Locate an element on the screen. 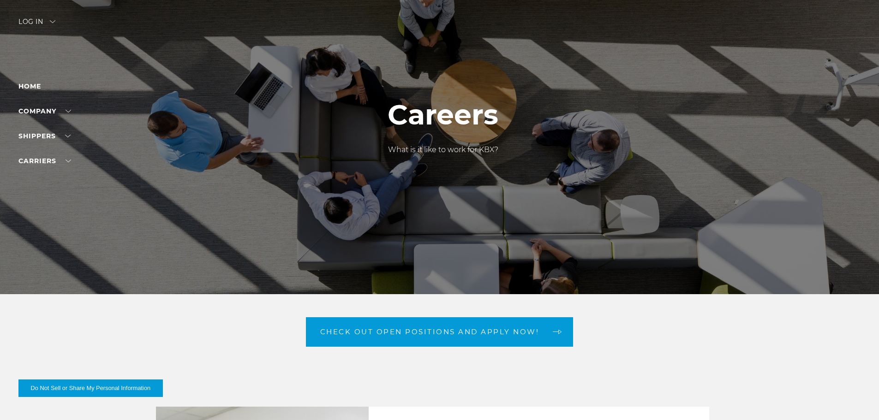 The height and width of the screenshot is (420, 879). span: Check out open positions and apply now! is located at coordinates (430, 332).